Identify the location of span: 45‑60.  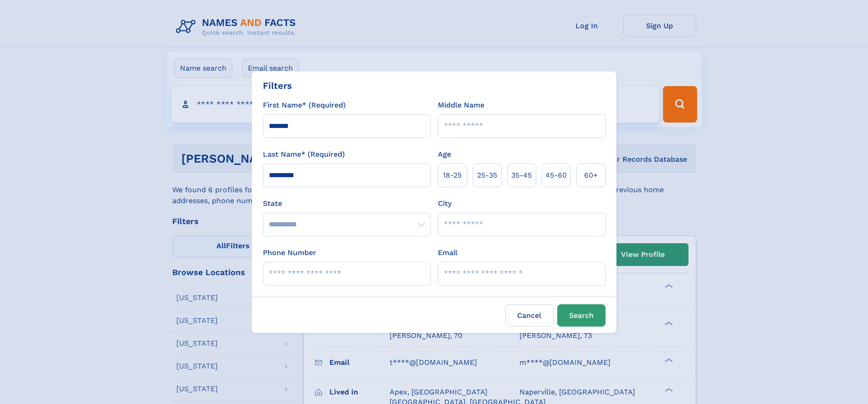
(556, 175).